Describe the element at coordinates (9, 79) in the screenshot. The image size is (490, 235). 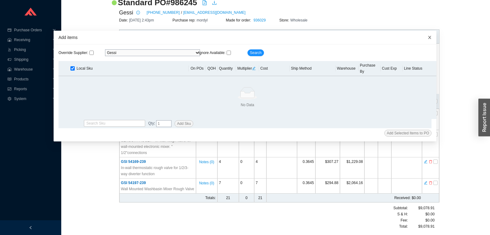
I see `span: read` at that location.